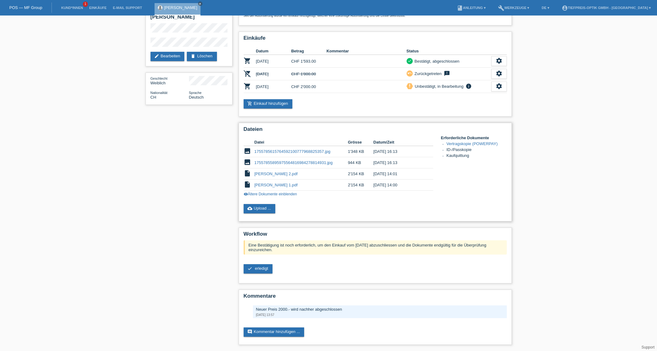 This screenshot has width=657, height=351. What do you see at coordinates (270, 194) in the screenshot?
I see `a: visibilityÄltere Dokumente einblenden` at bounding box center [270, 194].